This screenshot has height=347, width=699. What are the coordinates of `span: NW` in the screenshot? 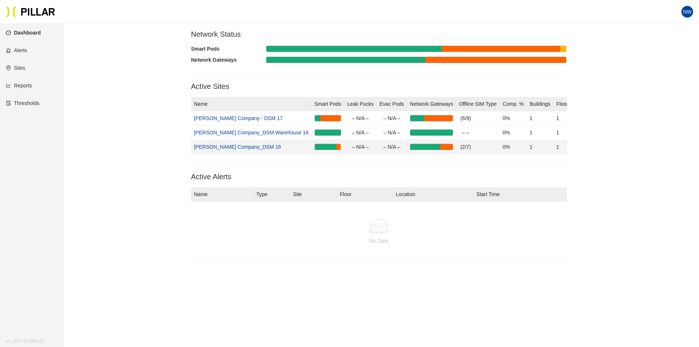 It's located at (687, 12).